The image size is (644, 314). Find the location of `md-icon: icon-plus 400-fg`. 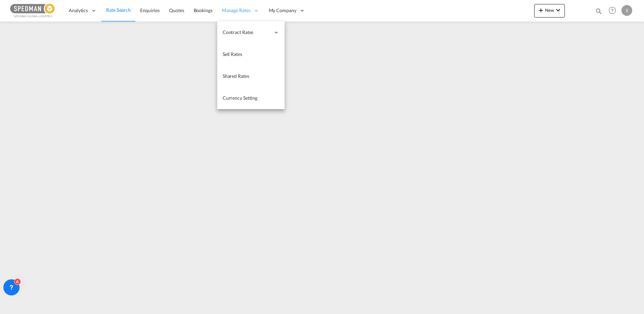

md-icon: icon-plus 400-fg is located at coordinates (542, 10).